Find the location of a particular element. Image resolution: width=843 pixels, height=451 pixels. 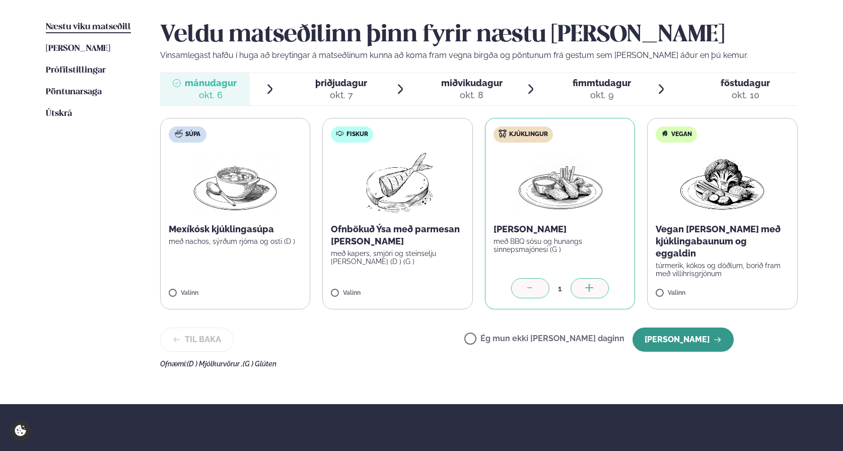

a: Pöntunarsaga is located at coordinates (74, 92).